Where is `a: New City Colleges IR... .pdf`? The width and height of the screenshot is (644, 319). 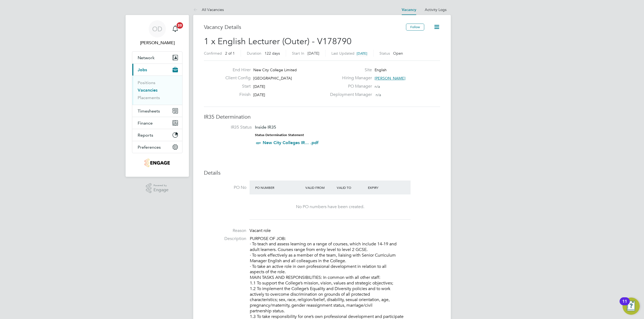 a: New City Colleges IR... .pdf is located at coordinates (291, 143).